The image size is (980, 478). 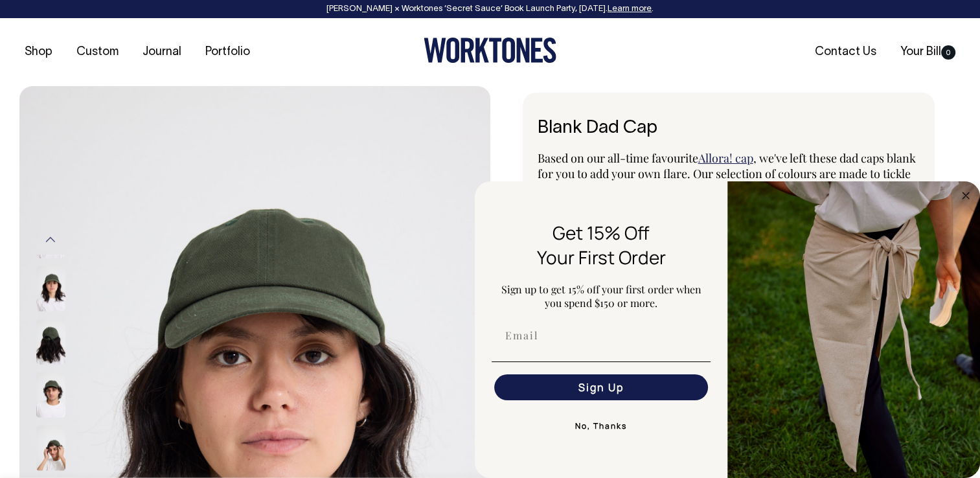 I want to click on a: Allora! cap, so click(x=725, y=158).